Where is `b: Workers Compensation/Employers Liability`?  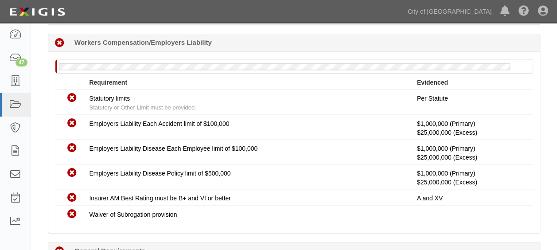 b: Workers Compensation/Employers Liability is located at coordinates (143, 42).